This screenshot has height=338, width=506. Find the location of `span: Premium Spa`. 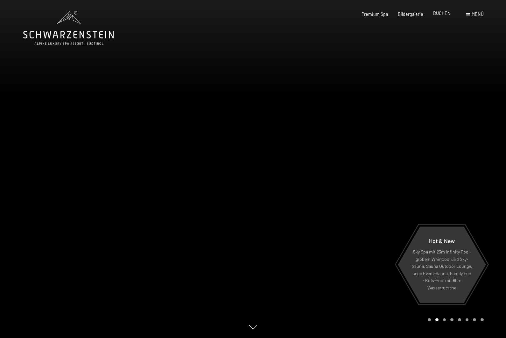

span: Premium Spa is located at coordinates (374, 14).